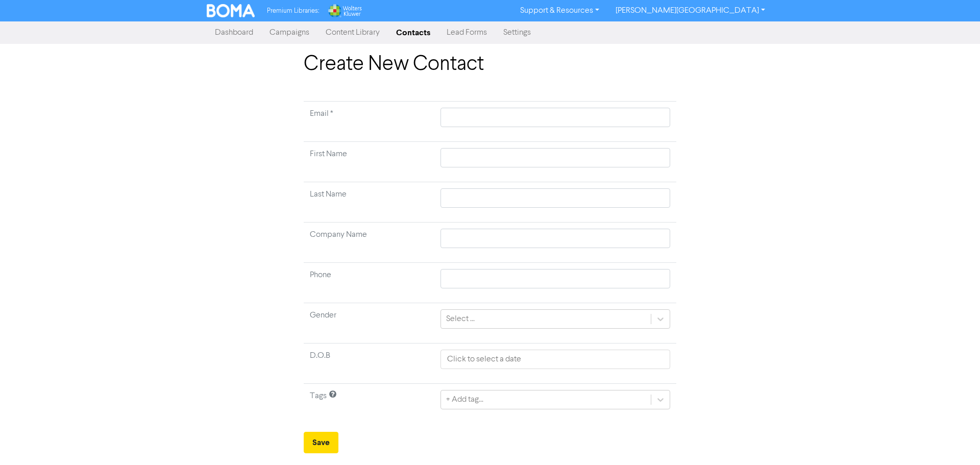 The width and height of the screenshot is (980, 465). I want to click on td: D.O.B, so click(369, 363).